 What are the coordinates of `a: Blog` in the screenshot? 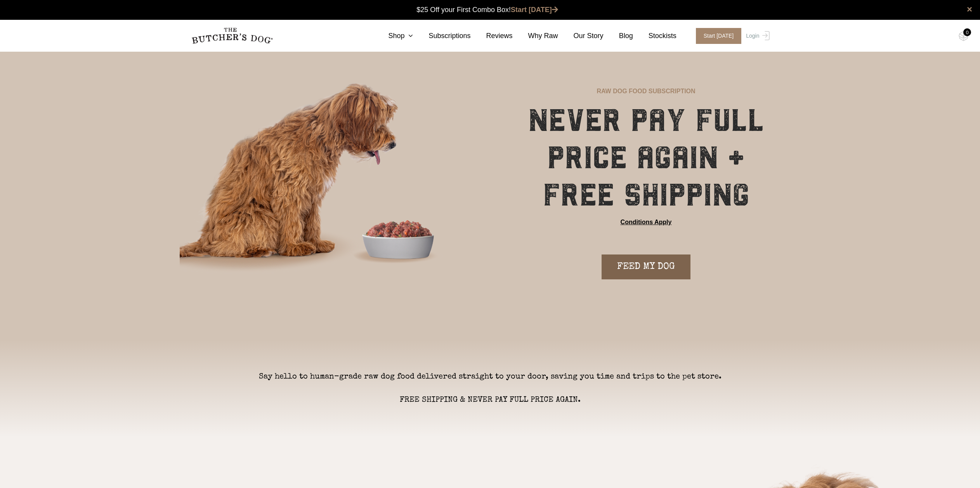 It's located at (619, 35).